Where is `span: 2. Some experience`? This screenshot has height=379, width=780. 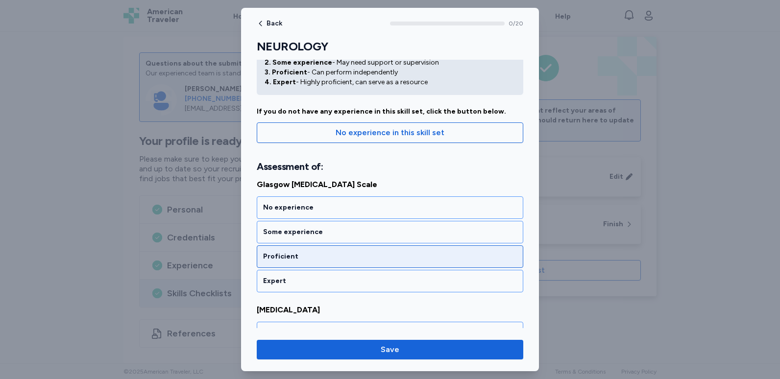
span: 2. Some experience is located at coordinates (298, 62).